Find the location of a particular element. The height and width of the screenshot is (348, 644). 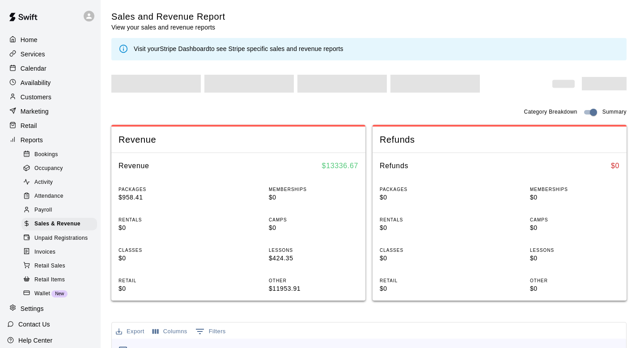

div: Bookings is located at coordinates (59, 154).